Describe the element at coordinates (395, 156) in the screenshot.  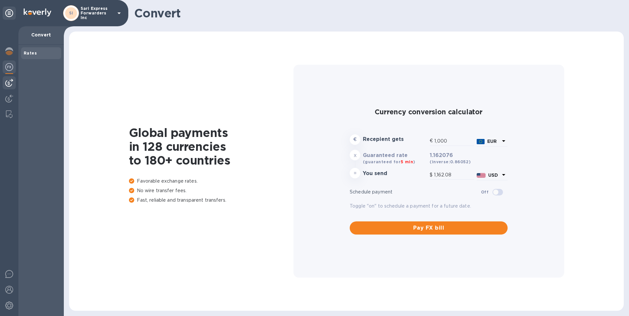
I see `h3: Guaranteed rate` at that location.